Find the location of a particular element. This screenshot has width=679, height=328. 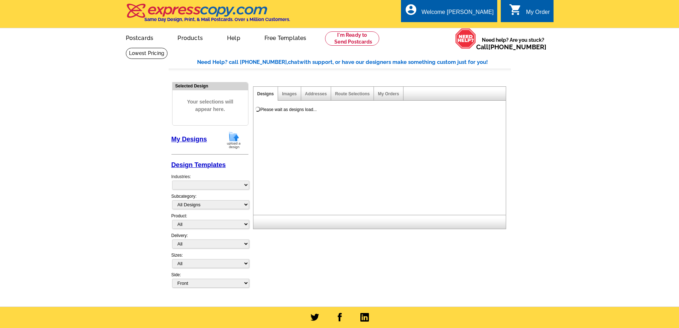

span: Your selections will appear here. is located at coordinates (210, 105).